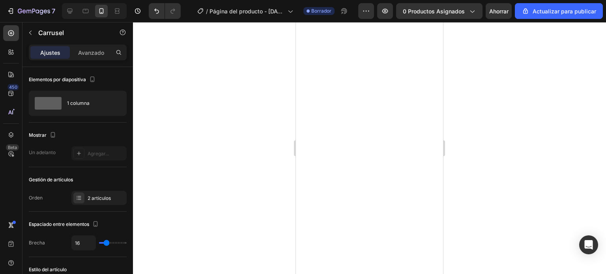  I want to click on font: Mostrar, so click(38, 135).